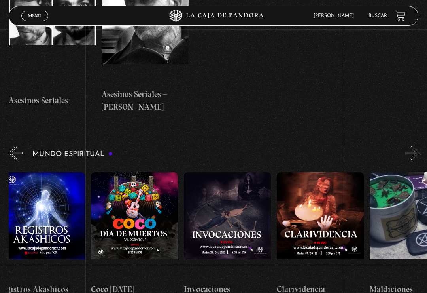 The image size is (427, 293). What do you see at coordinates (15, 153) in the screenshot?
I see `button: Previous` at bounding box center [15, 153].